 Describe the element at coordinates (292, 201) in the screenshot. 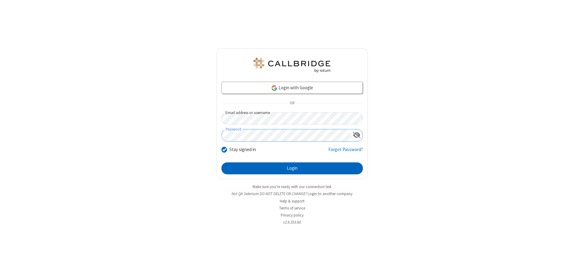

I see `a: Help & support` at that location.